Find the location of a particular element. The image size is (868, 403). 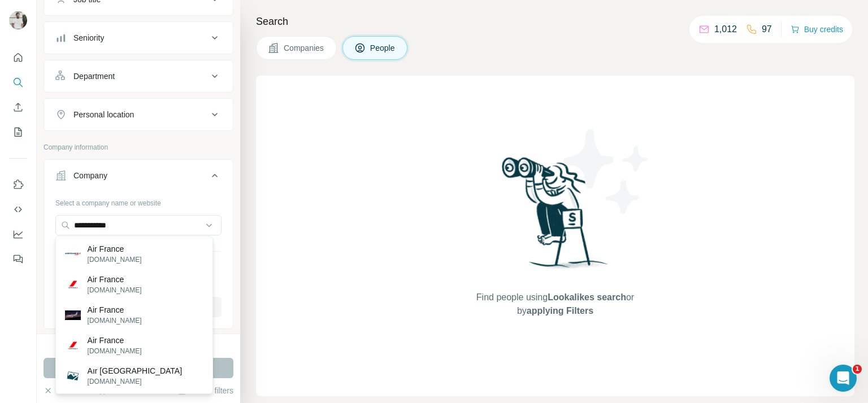

button: Use Surfe API is located at coordinates (18, 210).